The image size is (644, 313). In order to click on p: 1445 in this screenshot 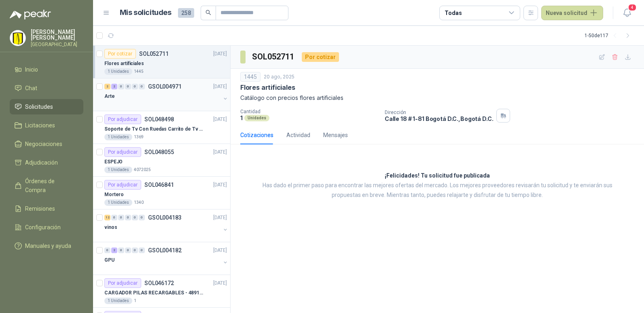, I will do `click(139, 72)`.